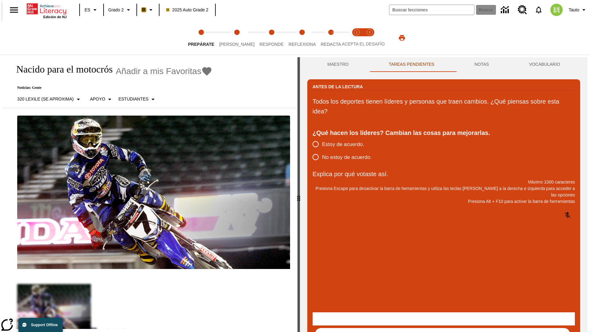  I want to click on p: Presiona Alt + F10 para activar la barra de herramientas, so click(443, 201).